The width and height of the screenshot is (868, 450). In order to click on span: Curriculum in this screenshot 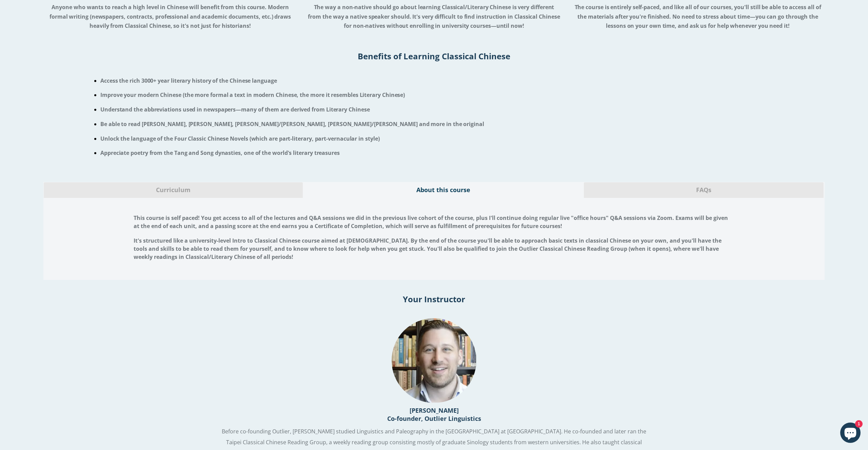, I will do `click(173, 190)`.